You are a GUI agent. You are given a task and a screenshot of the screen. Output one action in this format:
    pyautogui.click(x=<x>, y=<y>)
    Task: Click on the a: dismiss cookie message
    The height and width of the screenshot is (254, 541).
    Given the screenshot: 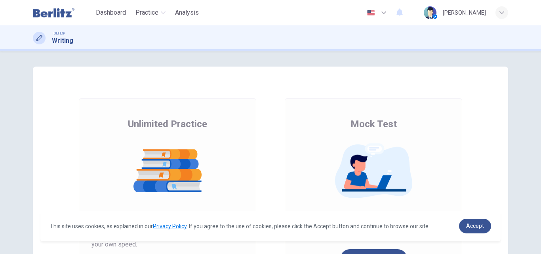 What is the action you would take?
    pyautogui.click(x=475, y=226)
    